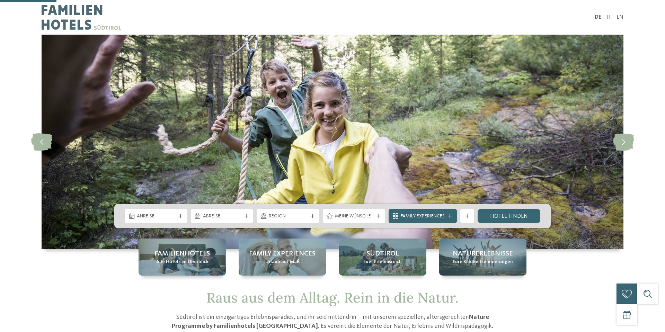 This screenshot has width=665, height=332. I want to click on span: Alle Hotels im Überblick, so click(182, 262).